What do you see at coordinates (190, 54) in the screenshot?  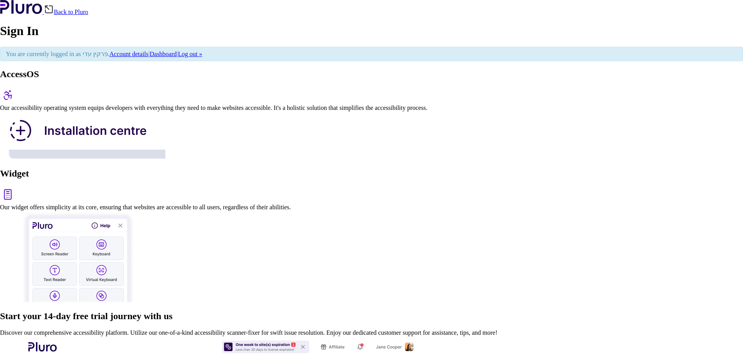 I see `a: Log out »` at bounding box center [190, 54].